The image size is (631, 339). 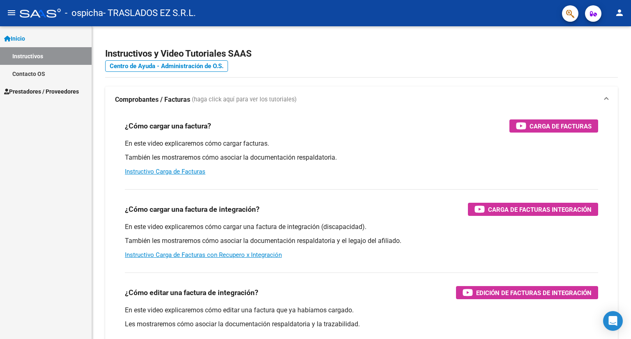 I want to click on button: Carga de Facturas, so click(x=553, y=126).